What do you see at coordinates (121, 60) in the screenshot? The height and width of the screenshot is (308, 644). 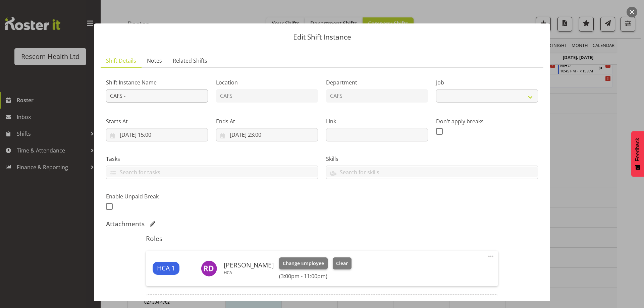 I see `span: Shift Details` at bounding box center [121, 60].